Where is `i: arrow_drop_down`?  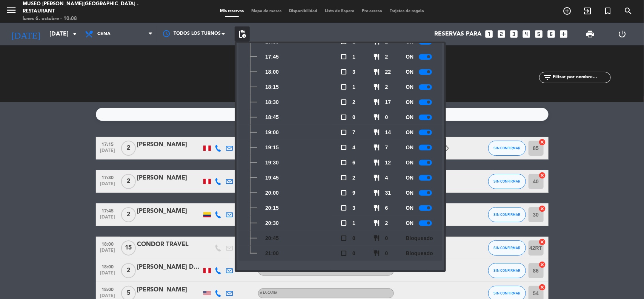 i: arrow_drop_down is located at coordinates (75, 34).